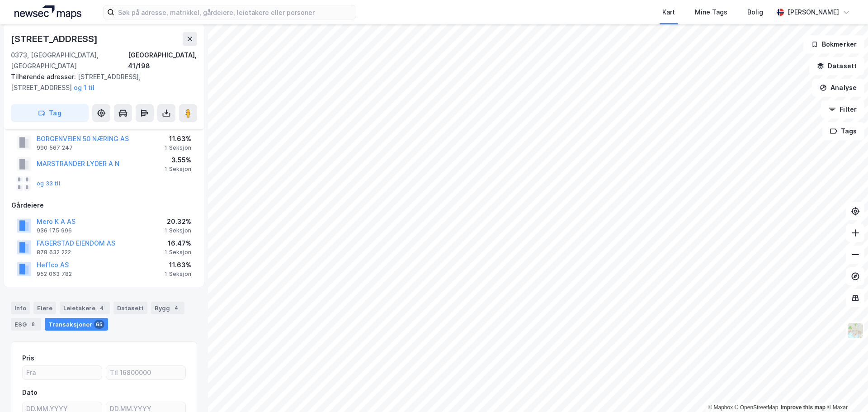 This screenshot has width=868, height=412. What do you see at coordinates (843, 109) in the screenshot?
I see `button: Filter` at bounding box center [843, 109].